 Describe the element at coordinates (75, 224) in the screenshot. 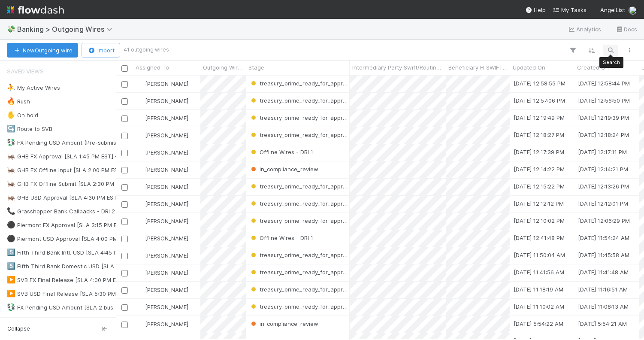

I see `div: Piermont FX Approval [SLA 3:15 PM EST] - DRI 1` at that location.